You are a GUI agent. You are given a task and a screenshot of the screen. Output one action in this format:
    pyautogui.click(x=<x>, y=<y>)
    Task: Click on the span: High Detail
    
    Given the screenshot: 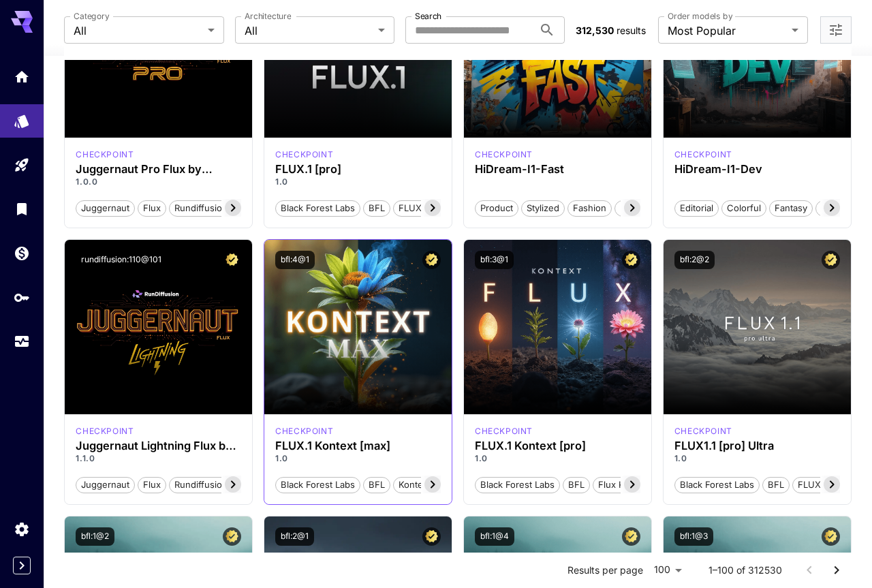 What is the action you would take?
    pyautogui.click(x=844, y=209)
    